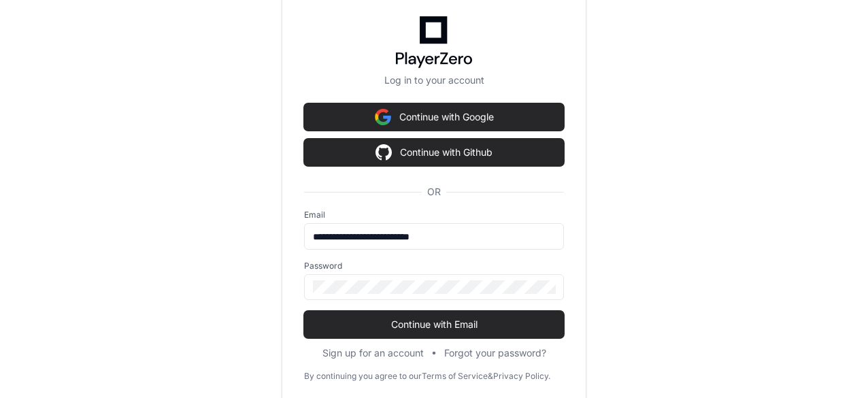 This screenshot has width=868, height=398. I want to click on button: Forgot your password?, so click(495, 353).